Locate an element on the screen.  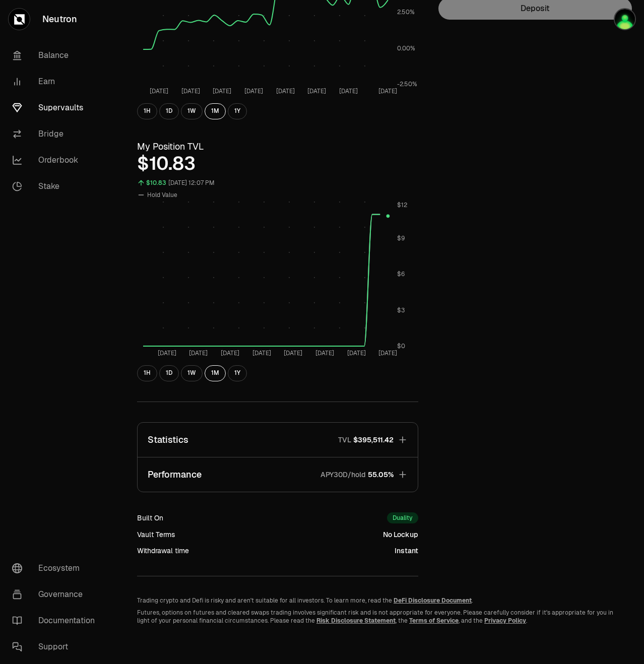
a: Risk Disclosure Statement is located at coordinates (356, 621).